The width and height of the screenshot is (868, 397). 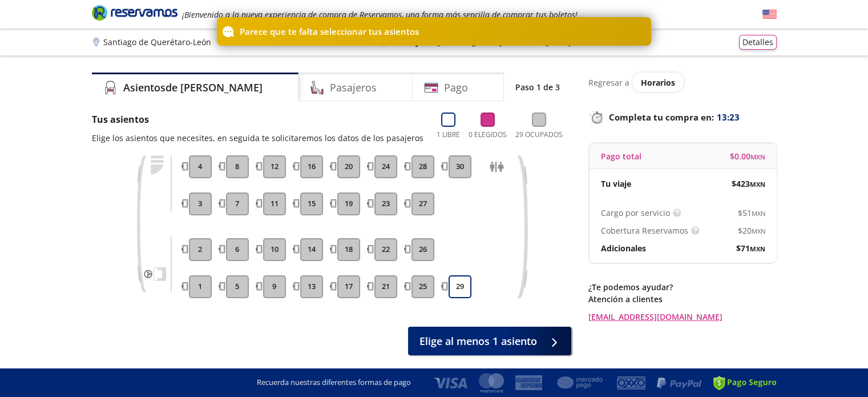 What do you see at coordinates (539, 135) in the screenshot?
I see `p: 29 Ocupados` at bounding box center [539, 135].